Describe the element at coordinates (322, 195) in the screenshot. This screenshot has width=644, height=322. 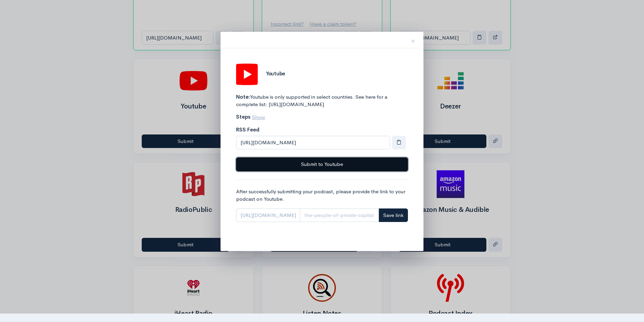
I see `p: After successfully submitting your podcast, please provide the link to your podcast on Youtube.` at that location.